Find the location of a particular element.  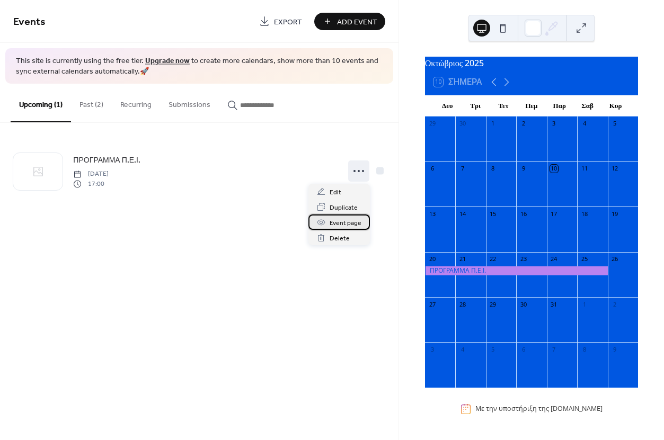

div: 31 is located at coordinates (554, 304).